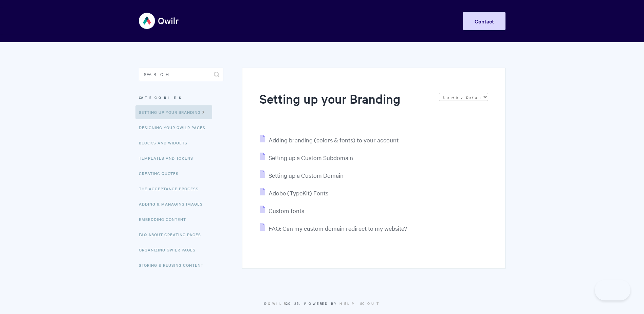 The image size is (644, 314). What do you see at coordinates (359, 303) in the screenshot?
I see `a: Help Scout` at bounding box center [359, 303].